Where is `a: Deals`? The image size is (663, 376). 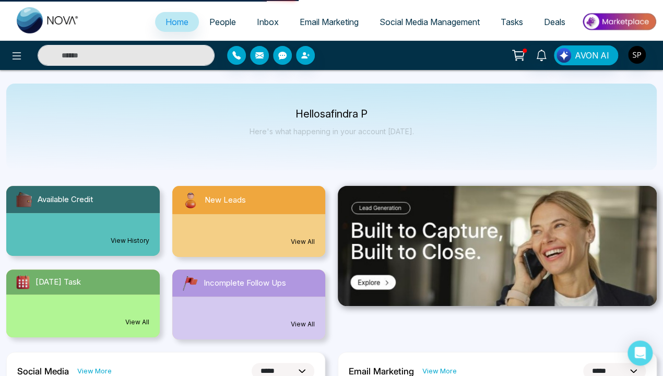 a: Deals is located at coordinates (555, 22).